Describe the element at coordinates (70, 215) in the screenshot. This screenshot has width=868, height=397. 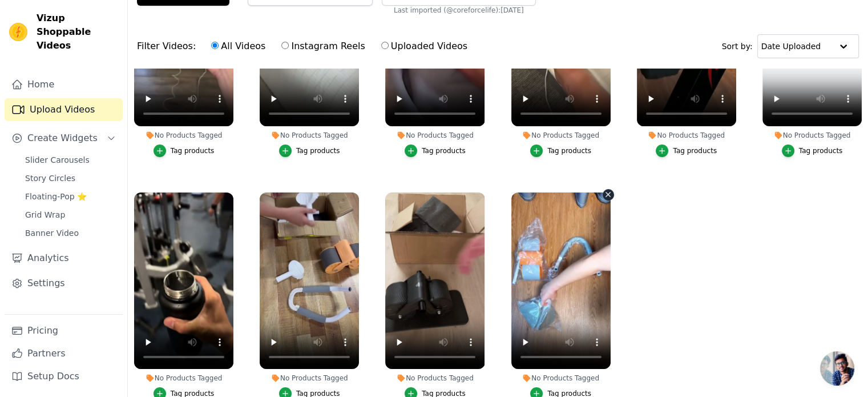
I see `a: Grid Wrap` at that location.